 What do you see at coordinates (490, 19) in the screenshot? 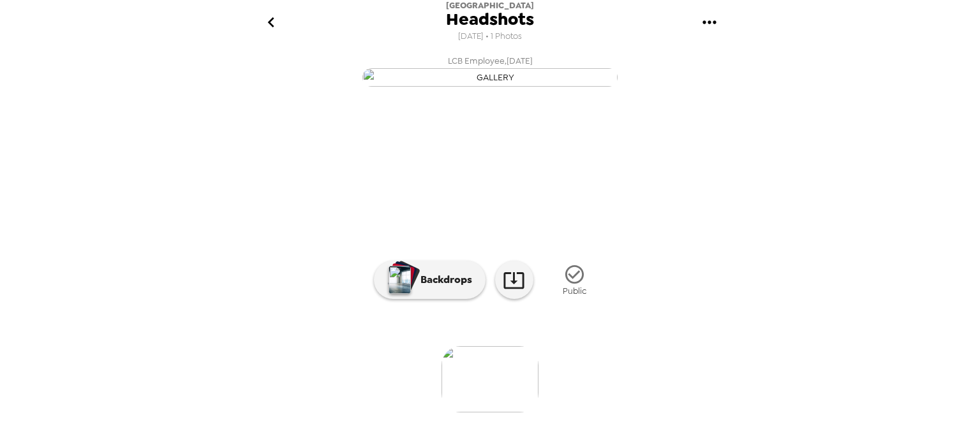
I see `span: Headshots` at bounding box center [490, 19].